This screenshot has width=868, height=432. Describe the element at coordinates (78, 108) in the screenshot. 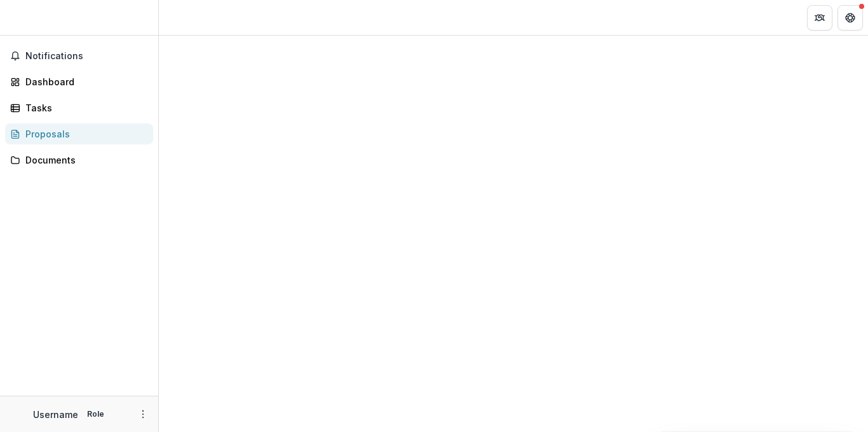

I see `a: Tasks` at that location.